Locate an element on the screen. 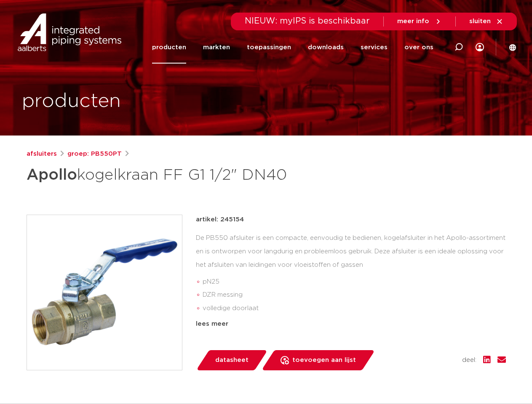 The height and width of the screenshot is (404, 532). span: toevoegen aan lijst is located at coordinates (324, 361).